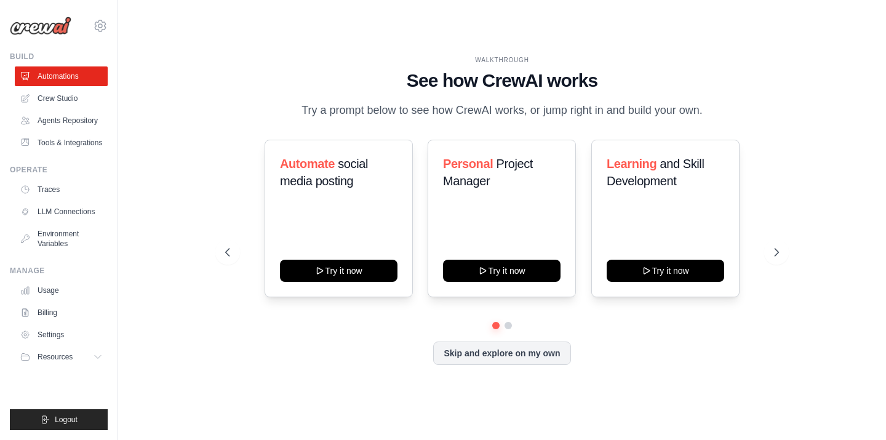 The width and height of the screenshot is (886, 440). I want to click on a: Settings, so click(61, 335).